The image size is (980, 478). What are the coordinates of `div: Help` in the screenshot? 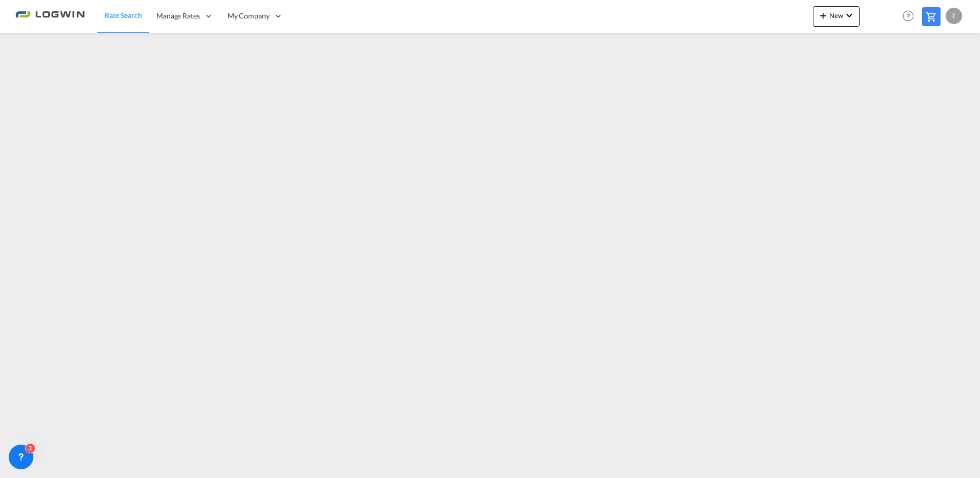 It's located at (911, 16).